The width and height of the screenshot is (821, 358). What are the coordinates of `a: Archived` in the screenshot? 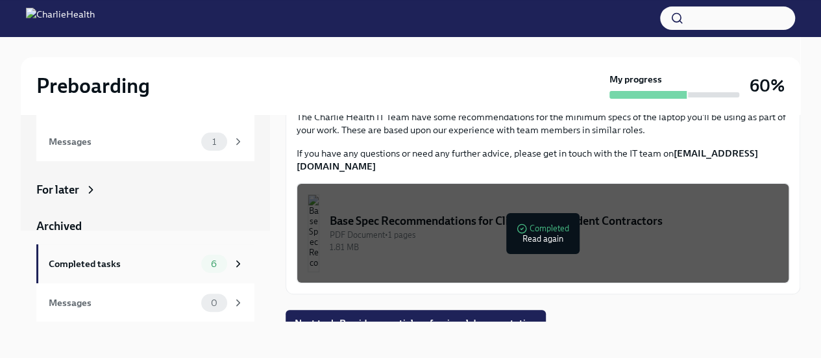 It's located at (145, 226).